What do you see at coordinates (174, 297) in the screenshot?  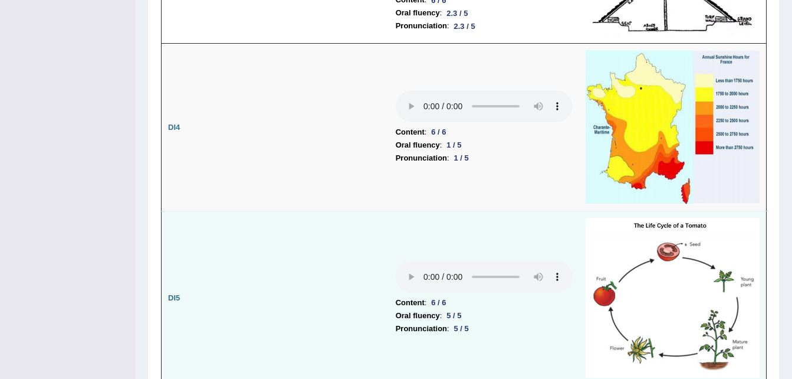 I see `b: DI5` at bounding box center [174, 297].